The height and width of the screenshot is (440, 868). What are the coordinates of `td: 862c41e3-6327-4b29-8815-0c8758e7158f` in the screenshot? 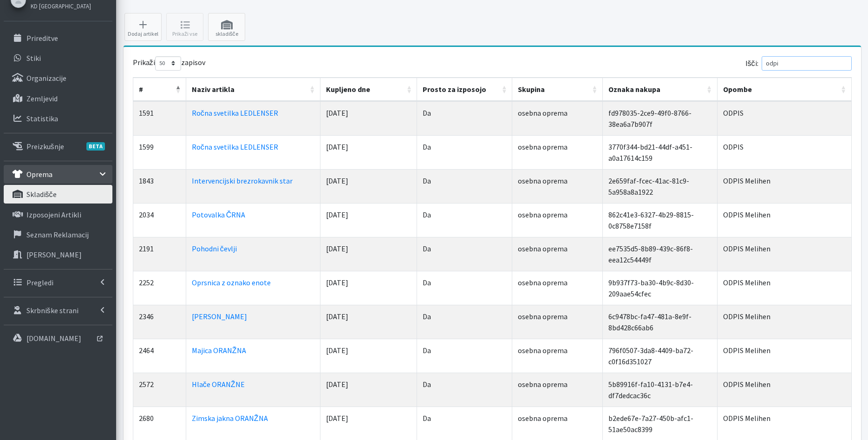 It's located at (660, 220).